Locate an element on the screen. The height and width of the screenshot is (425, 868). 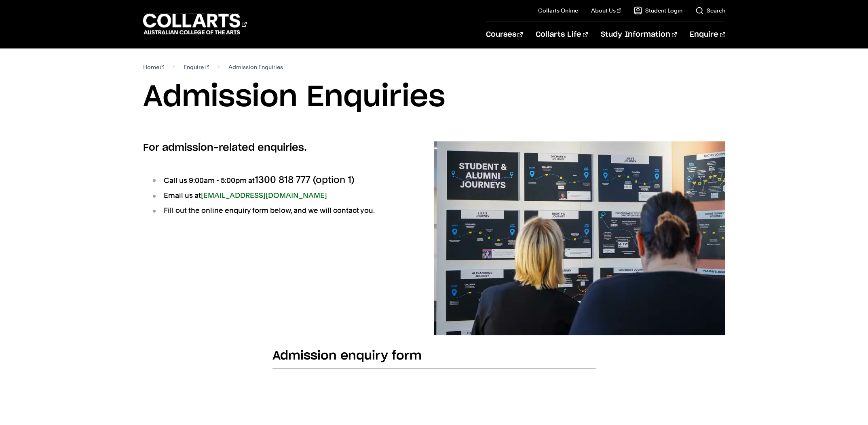
a: Courses is located at coordinates (504, 35).